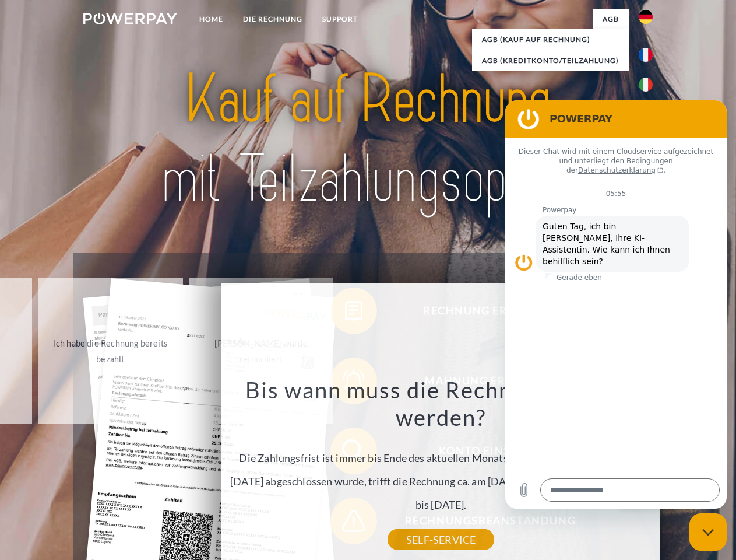 The height and width of the screenshot is (560, 736). I want to click on img: title-powerpay_de.svg, so click(368, 139).